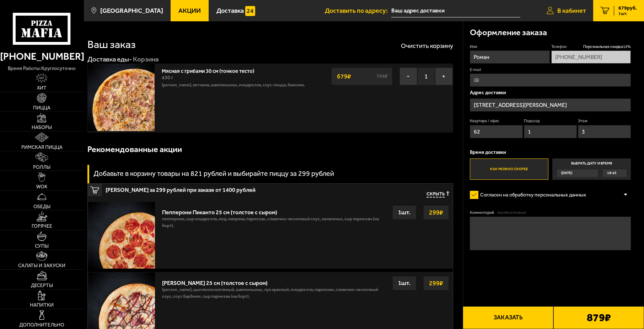  Describe the element at coordinates (42, 226) in the screenshot. I see `span: Горячее` at that location.